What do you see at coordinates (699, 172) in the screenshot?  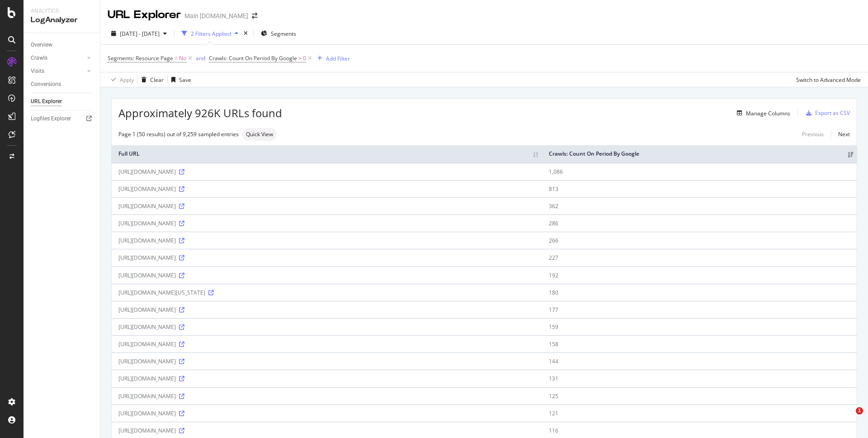 I see `td: 1,086` at bounding box center [699, 172].